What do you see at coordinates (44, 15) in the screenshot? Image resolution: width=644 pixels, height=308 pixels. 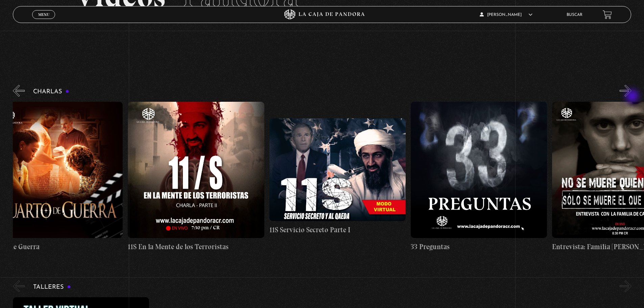 I see `span: Menu` at bounding box center [44, 15].